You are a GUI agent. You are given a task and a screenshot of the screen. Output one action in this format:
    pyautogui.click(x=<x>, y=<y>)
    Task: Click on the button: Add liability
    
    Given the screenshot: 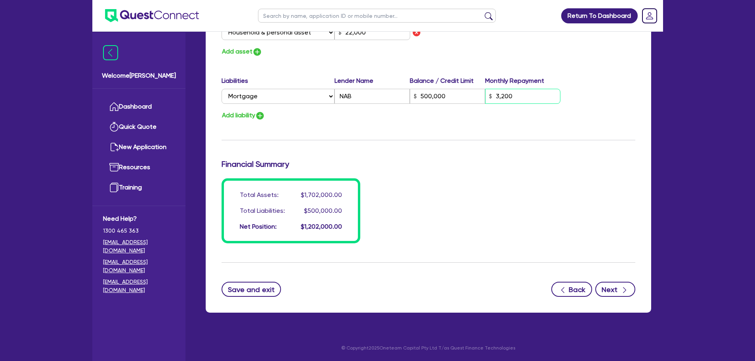 What is the action you would take?
    pyautogui.click(x=243, y=115)
    